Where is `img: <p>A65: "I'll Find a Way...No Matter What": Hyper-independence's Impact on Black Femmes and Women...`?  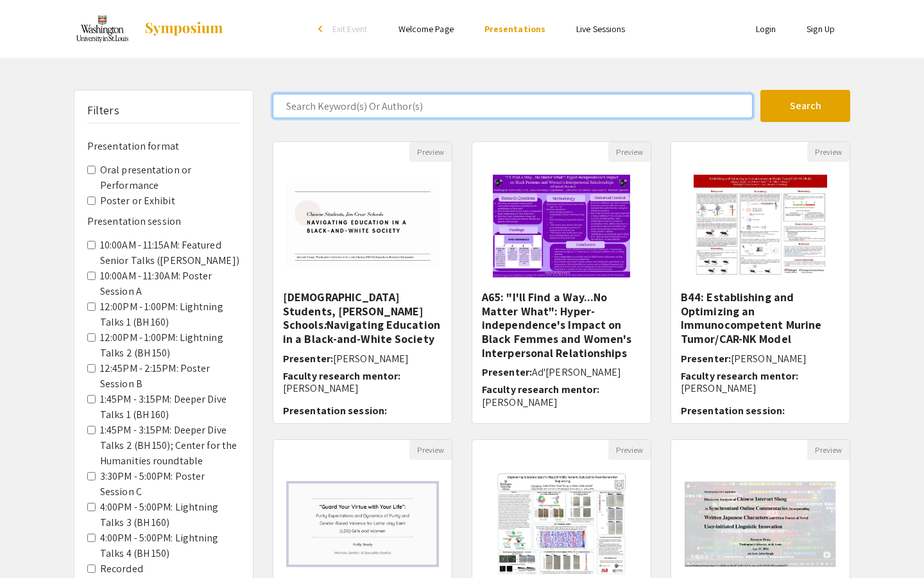
img: <p>A65: "I'll Find a Way...No Matter What": Hyper-independence's Impact on Black Femmes and Women... is located at coordinates (561, 226).